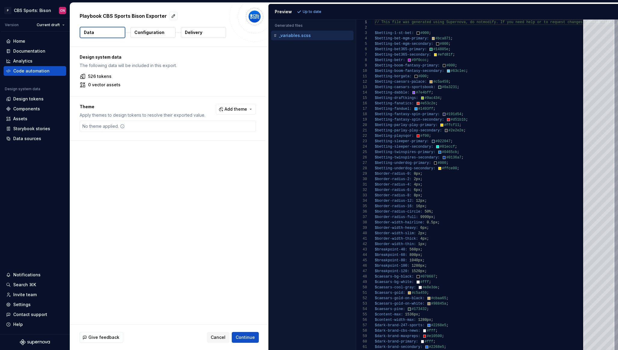 The image size is (618, 350). I want to click on span: #ffcf11, so click(451, 125).